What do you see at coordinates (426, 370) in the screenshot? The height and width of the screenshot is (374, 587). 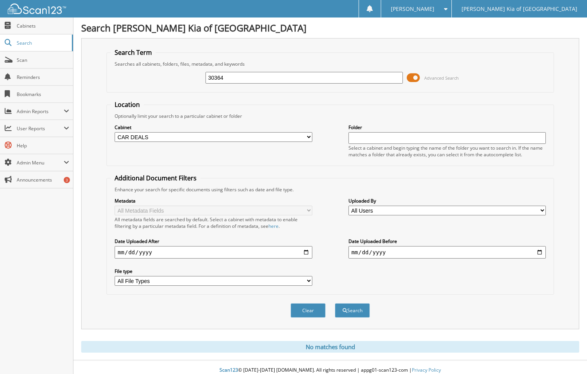 I see `a: Privacy Policy` at bounding box center [426, 370].